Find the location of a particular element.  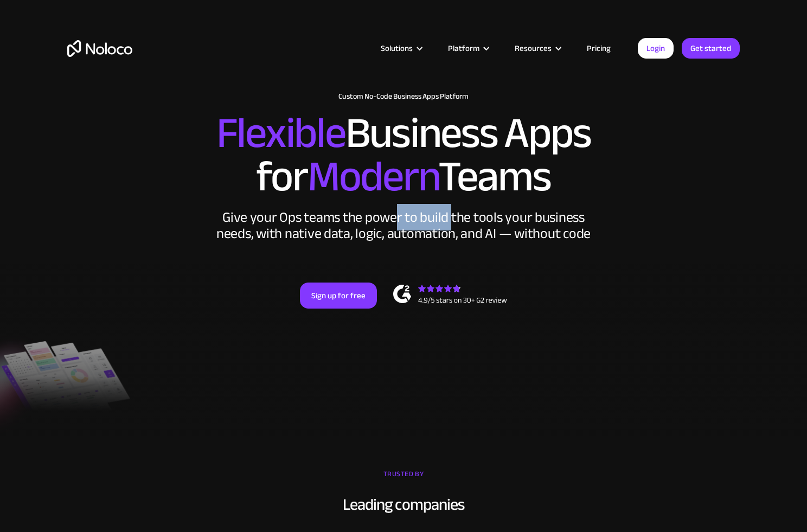

a: Pricing is located at coordinates (599, 48).